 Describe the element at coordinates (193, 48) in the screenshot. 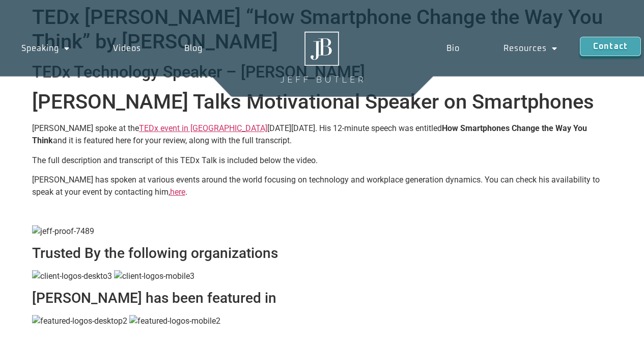

I see `a: Blog` at that location.